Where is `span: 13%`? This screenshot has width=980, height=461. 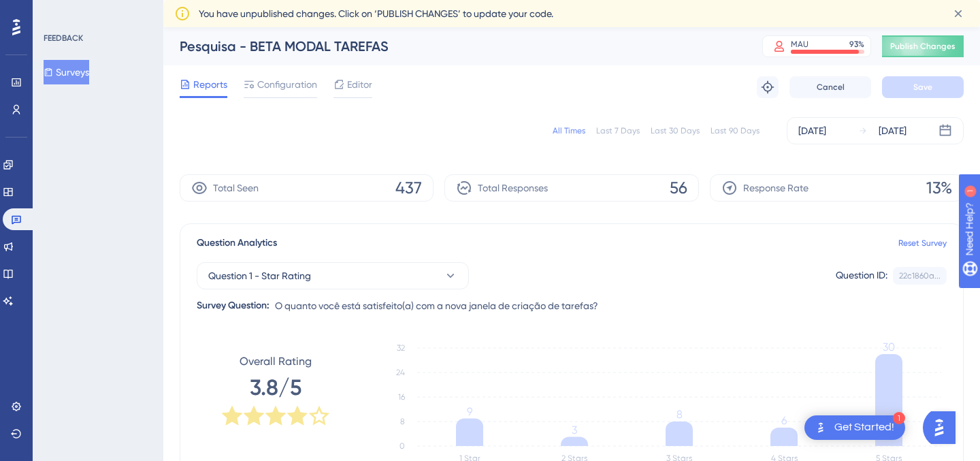 span: 13% is located at coordinates (940, 188).